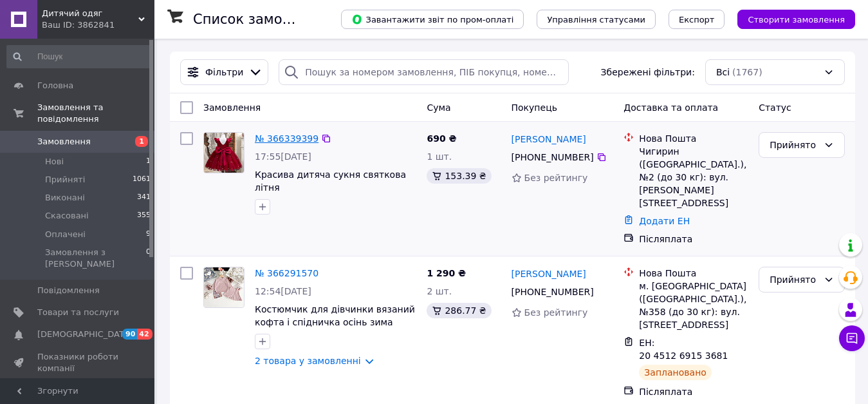  What do you see at coordinates (664, 221) in the screenshot?
I see `a: Додати ЕН` at bounding box center [664, 221].